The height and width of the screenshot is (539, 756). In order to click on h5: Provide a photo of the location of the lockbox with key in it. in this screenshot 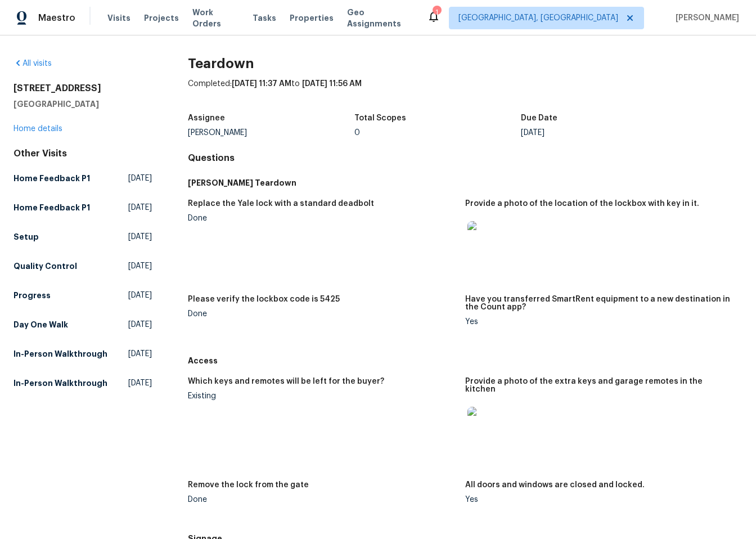, I will do `click(582, 204)`.